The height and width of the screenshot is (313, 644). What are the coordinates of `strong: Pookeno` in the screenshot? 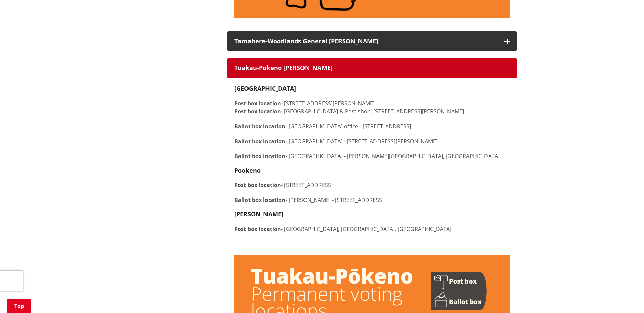 It's located at (247, 170).